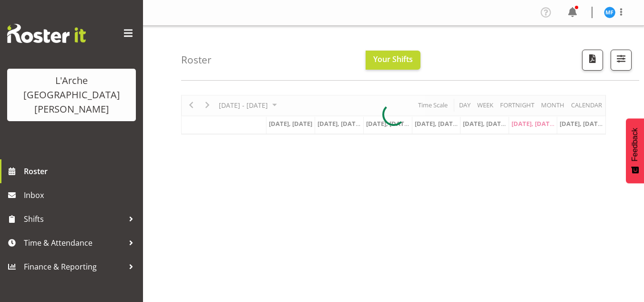 This screenshot has height=302, width=644. I want to click on span: Finance & Reporting, so click(74, 266).